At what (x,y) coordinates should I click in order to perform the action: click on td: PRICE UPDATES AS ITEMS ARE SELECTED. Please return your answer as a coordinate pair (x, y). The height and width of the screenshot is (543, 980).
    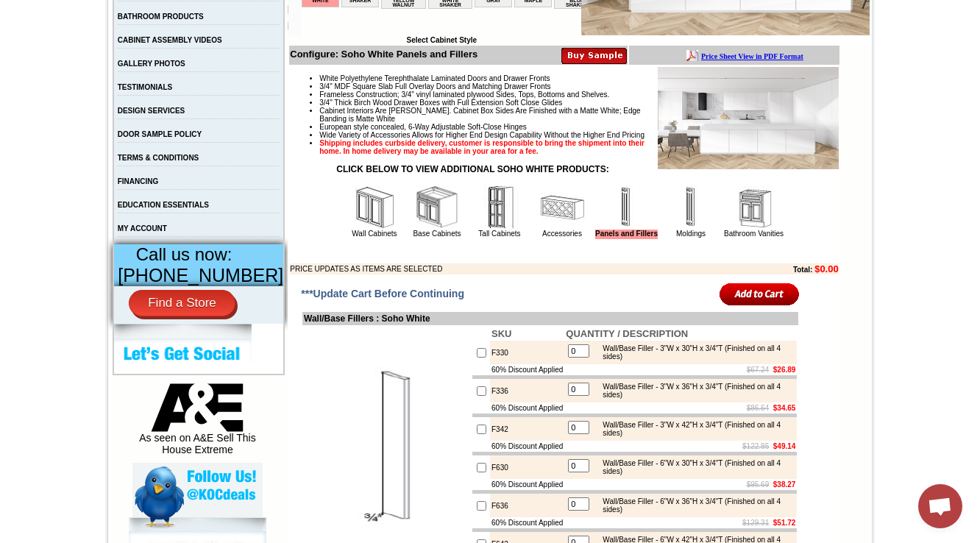
    Looking at the image, I should click on (501, 269).